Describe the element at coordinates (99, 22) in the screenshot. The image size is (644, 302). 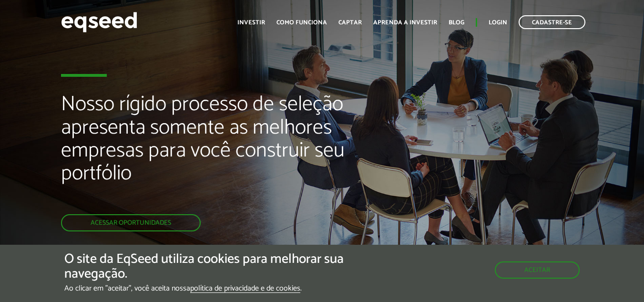
I see `img: EqSeed` at that location.